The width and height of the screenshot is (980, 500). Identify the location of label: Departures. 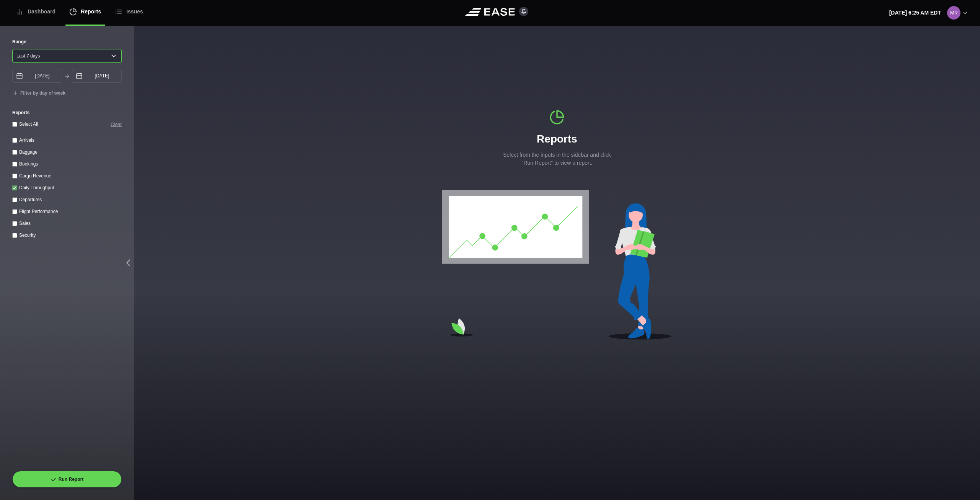
(31, 199).